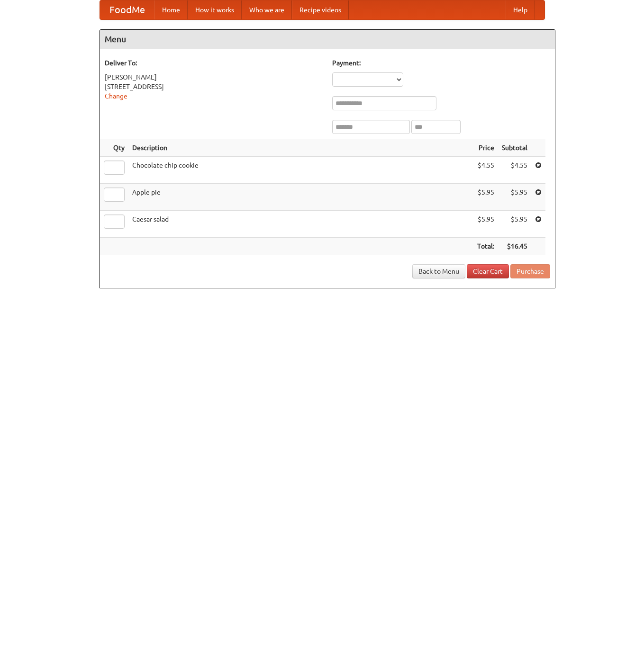 This screenshot has height=670, width=644. I want to click on a: Change, so click(116, 96).